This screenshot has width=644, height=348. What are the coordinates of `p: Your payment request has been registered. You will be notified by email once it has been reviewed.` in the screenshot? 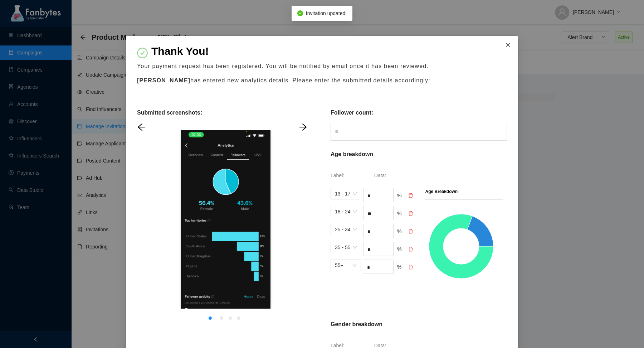 It's located at (322, 66).